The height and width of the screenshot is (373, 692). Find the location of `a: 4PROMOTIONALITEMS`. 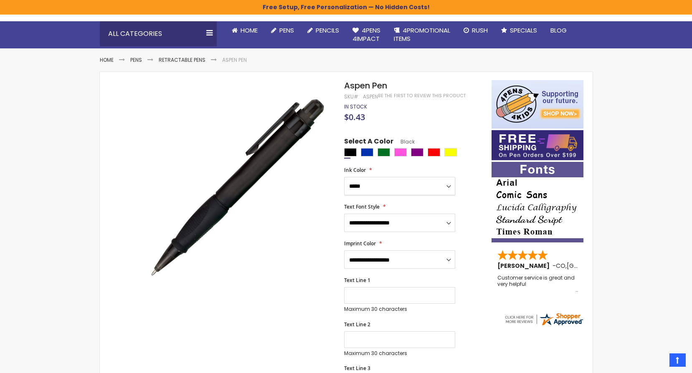

a: 4PROMOTIONALITEMS is located at coordinates (422, 35).